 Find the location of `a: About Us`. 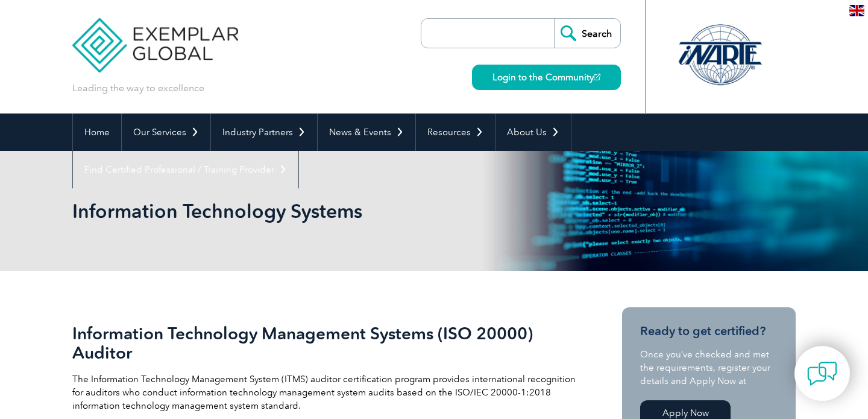

a: About Us is located at coordinates (533, 133).